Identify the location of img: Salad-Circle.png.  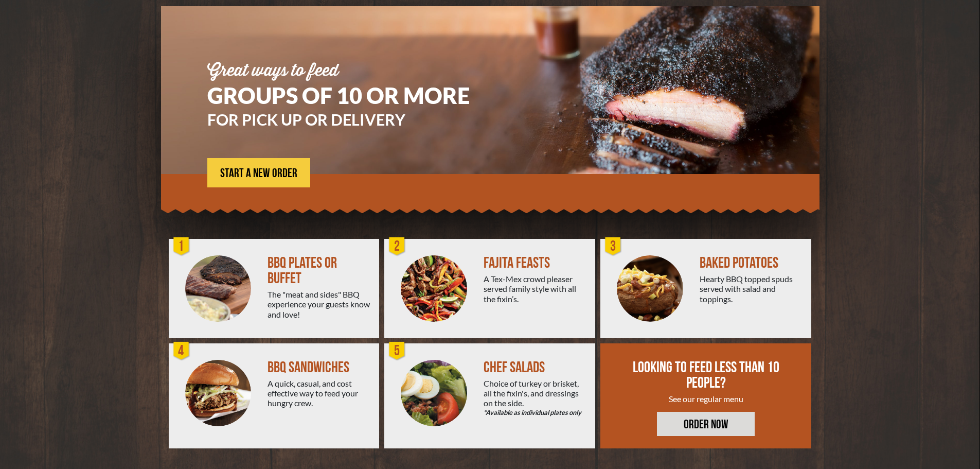
(433, 393).